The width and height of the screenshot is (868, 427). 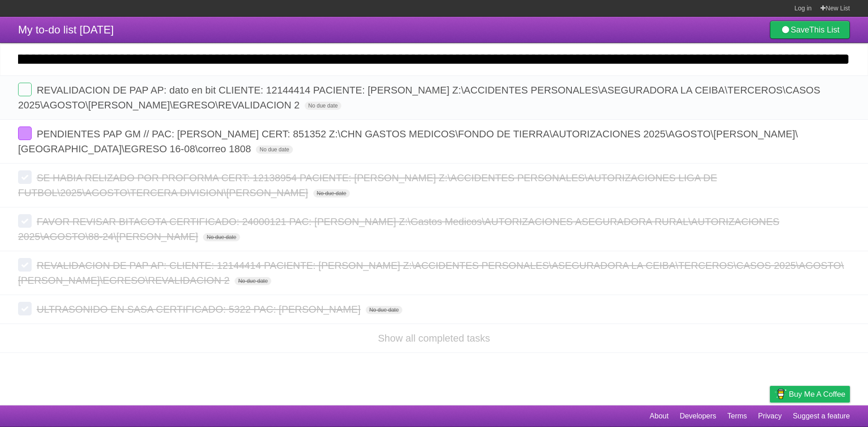 I want to click on a: About, so click(x=659, y=416).